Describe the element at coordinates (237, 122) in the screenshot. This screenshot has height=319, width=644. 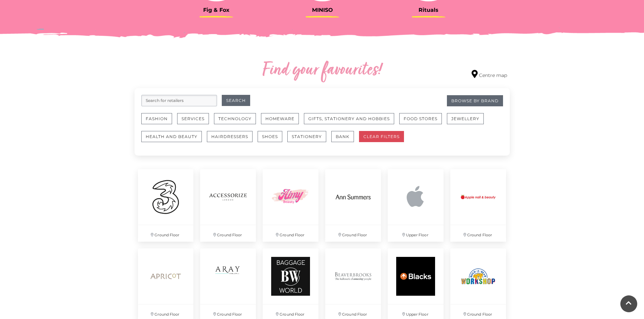
I see `a: Technology` at that location.